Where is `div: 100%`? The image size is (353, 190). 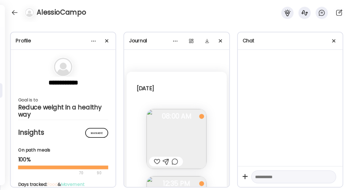 div: 100% is located at coordinates (63, 160).